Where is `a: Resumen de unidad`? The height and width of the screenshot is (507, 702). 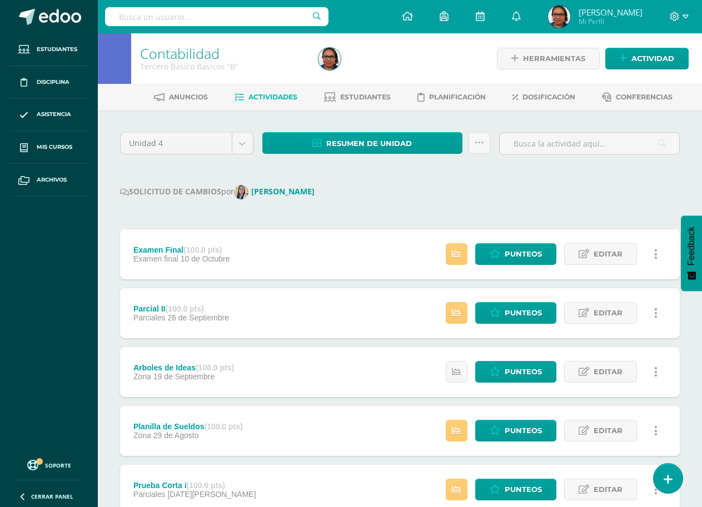 a: Resumen de unidad is located at coordinates (362, 143).